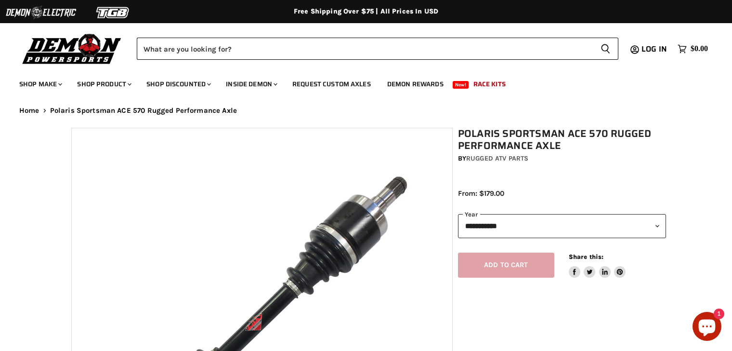  Describe the element at coordinates (605, 49) in the screenshot. I see `button: Search` at that location.